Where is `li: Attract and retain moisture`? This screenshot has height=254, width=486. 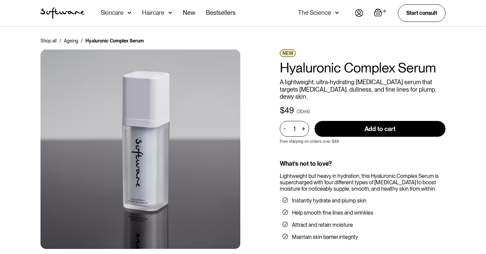
li: Attract and retain moisture is located at coordinates (362, 225).